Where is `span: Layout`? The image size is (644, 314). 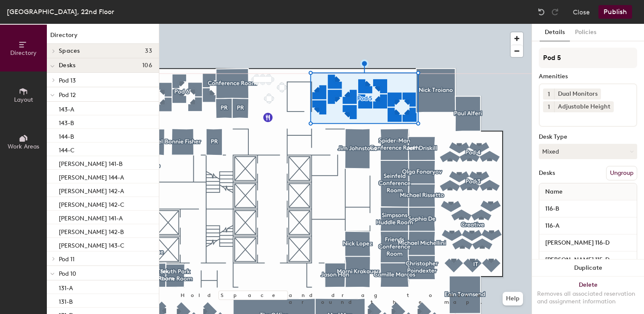
span: Layout is located at coordinates (23, 100).